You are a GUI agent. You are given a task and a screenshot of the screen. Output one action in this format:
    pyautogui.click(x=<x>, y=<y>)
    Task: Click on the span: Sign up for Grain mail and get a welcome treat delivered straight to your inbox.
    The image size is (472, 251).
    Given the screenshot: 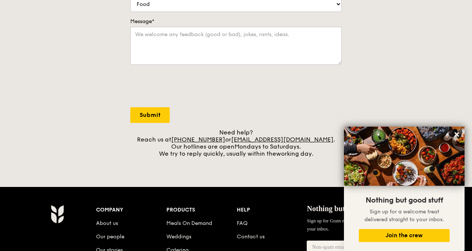 What is the action you would take?
    pyautogui.click(x=372, y=224)
    